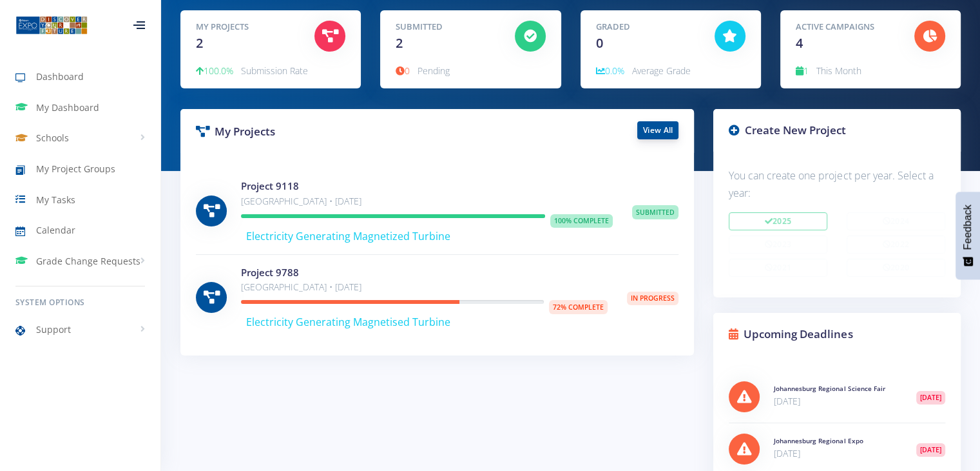 The image size is (980, 471). What do you see at coordinates (55, 199) in the screenshot?
I see `span: My Tasks` at bounding box center [55, 199].